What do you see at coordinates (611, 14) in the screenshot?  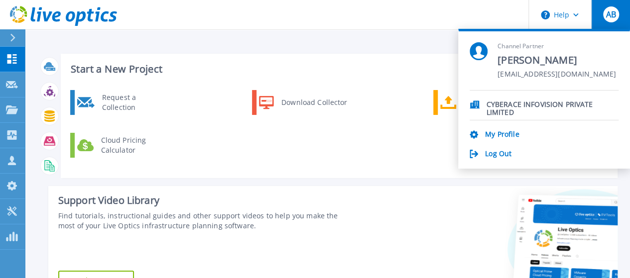 I see `span: AB` at bounding box center [611, 14].